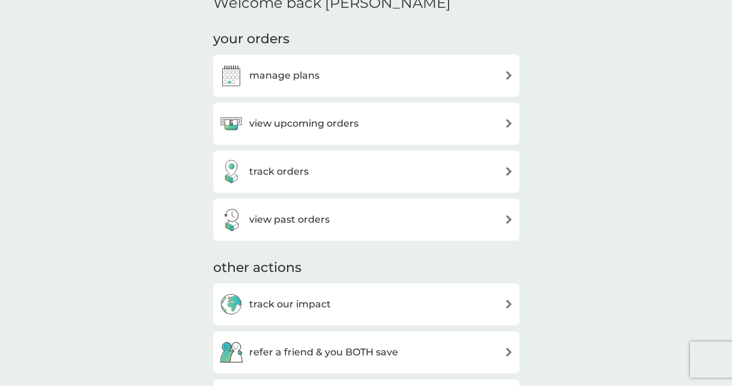 The width and height of the screenshot is (732, 386). I want to click on h3: track our impact, so click(290, 304).